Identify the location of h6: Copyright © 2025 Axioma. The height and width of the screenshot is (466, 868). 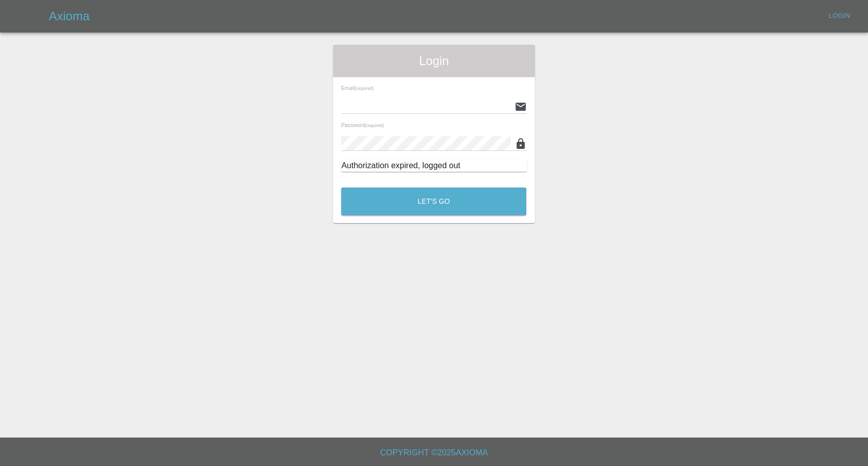
(433, 453).